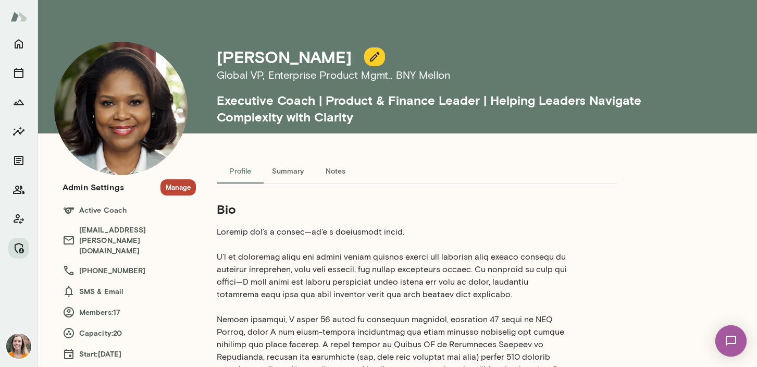 The width and height of the screenshot is (757, 367). Describe the element at coordinates (240, 171) in the screenshot. I see `button: Profile` at that location.